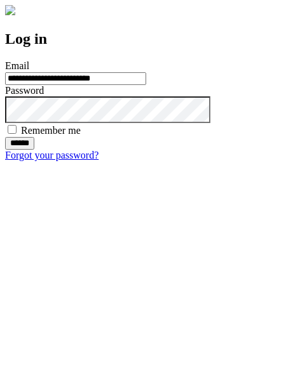 Image resolution: width=286 pixels, height=378 pixels. What do you see at coordinates (51, 130) in the screenshot?
I see `label: Remember me` at bounding box center [51, 130].